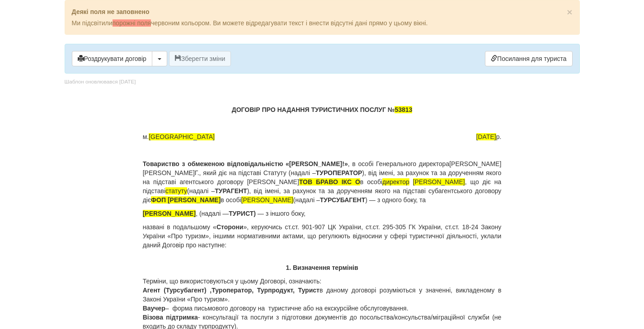 The height and width of the screenshot is (329, 644). What do you see at coordinates (200, 191) in the screenshot?
I see `span: (надалі –` at bounding box center [200, 191].